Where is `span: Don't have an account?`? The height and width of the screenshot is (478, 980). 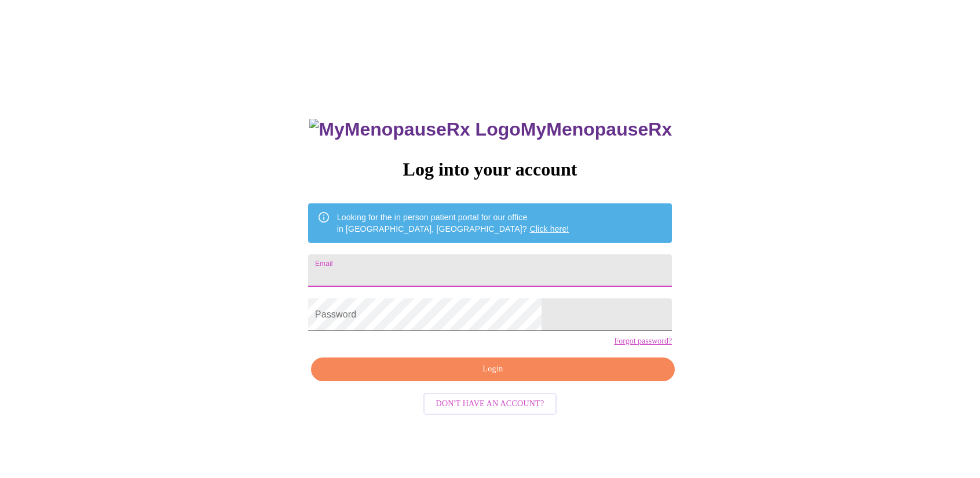
span: Don't have an account? is located at coordinates (490, 404).